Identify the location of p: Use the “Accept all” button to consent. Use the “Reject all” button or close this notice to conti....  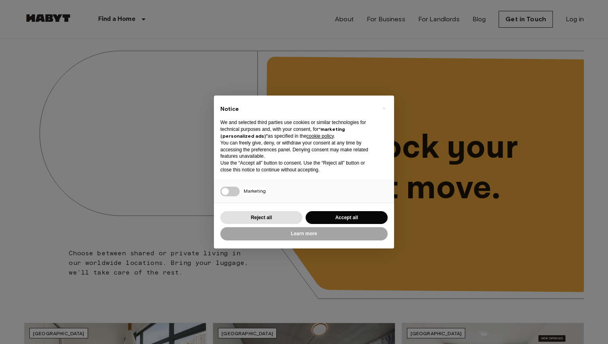
(297, 167).